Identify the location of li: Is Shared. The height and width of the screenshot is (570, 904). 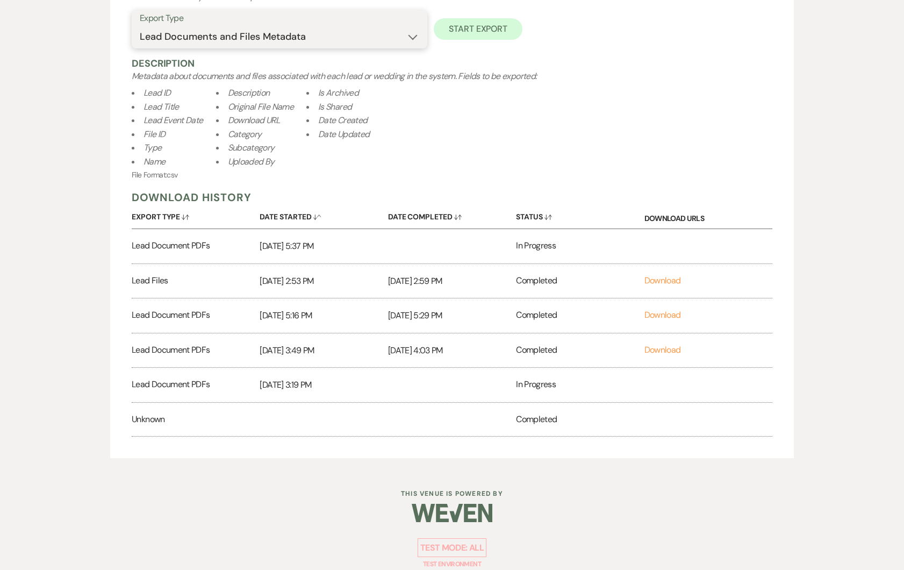
(337, 107).